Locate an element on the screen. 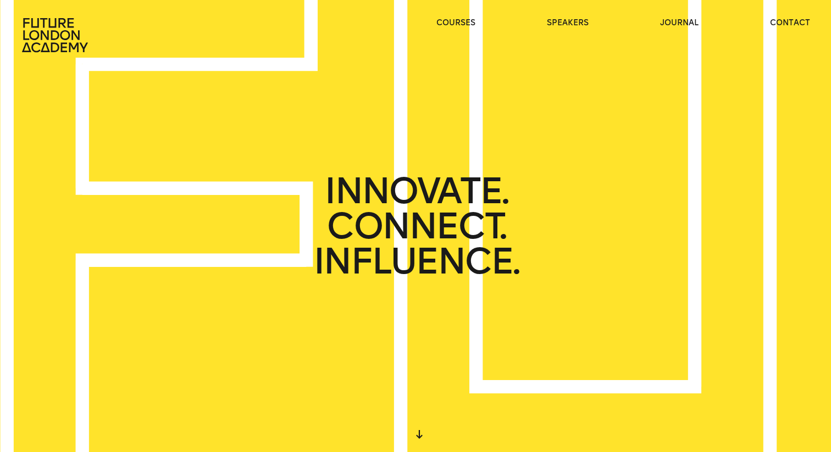 This screenshot has height=452, width=831. span: INNOVATE. is located at coordinates (415, 191).